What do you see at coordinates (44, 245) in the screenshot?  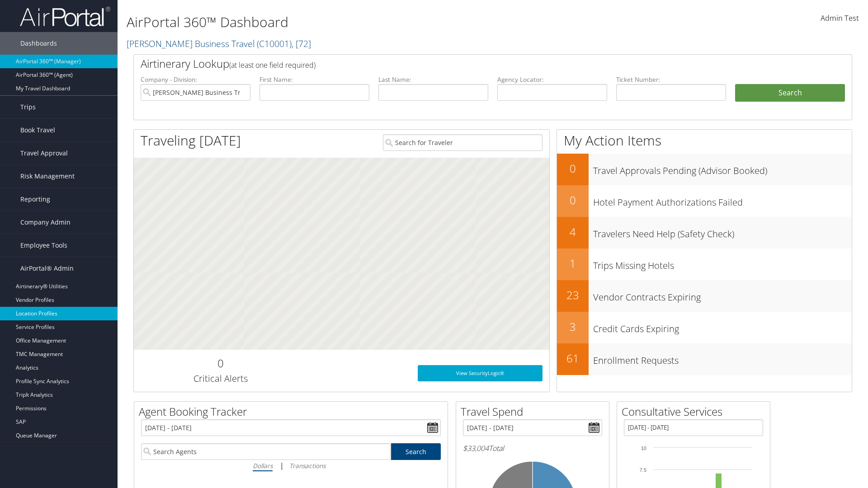 I see `span: Employee Tools` at bounding box center [44, 245].